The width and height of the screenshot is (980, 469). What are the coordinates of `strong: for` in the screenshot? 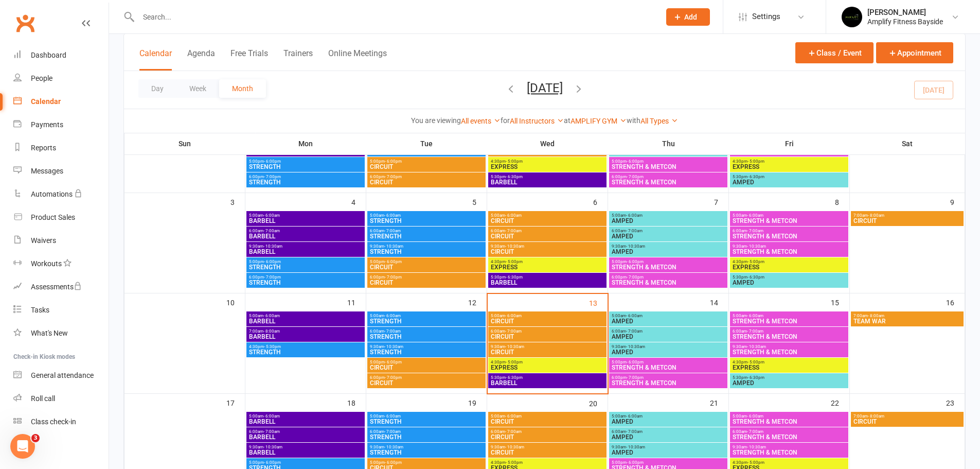 It's located at (505, 121).